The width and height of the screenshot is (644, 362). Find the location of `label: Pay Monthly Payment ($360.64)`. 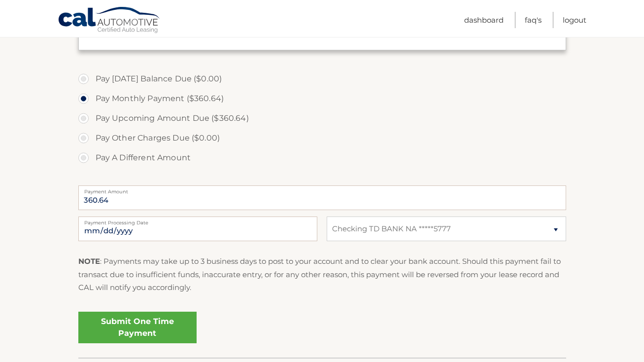

label: Pay Monthly Payment ($360.64) is located at coordinates (322, 99).